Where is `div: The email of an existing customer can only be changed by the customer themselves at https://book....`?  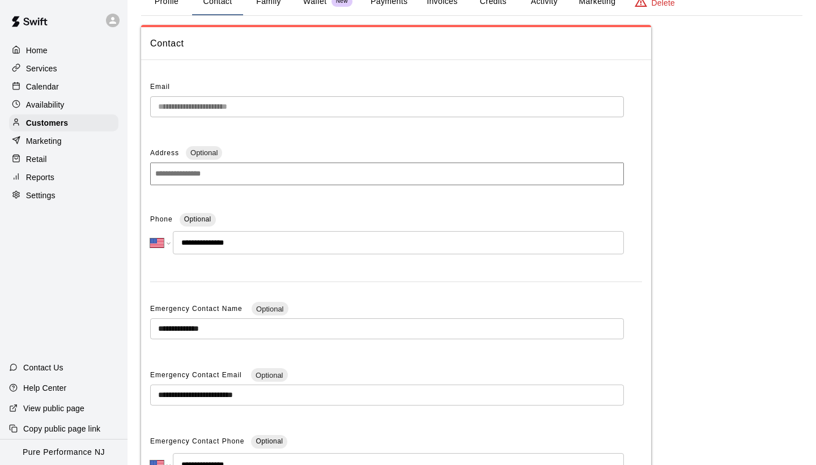 div: The email of an existing customer can only be changed by the customer themselves at https://book.... is located at coordinates (387, 107).